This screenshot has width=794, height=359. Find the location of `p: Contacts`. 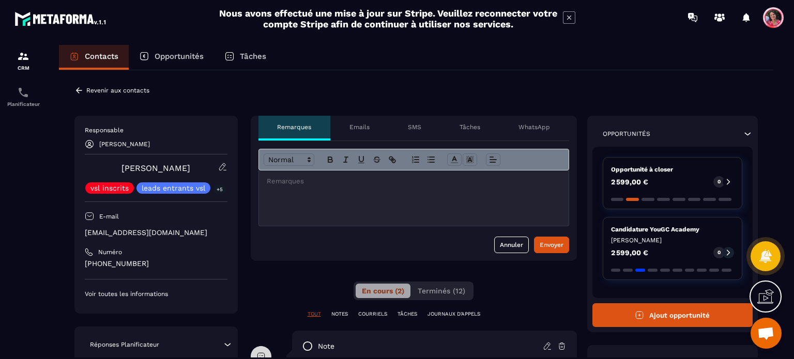

p: Contacts is located at coordinates (101, 56).